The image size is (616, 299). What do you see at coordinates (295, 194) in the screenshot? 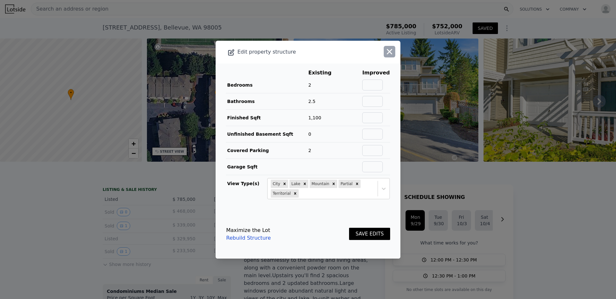
I see `div: Remove Territorial` at bounding box center [295, 194].